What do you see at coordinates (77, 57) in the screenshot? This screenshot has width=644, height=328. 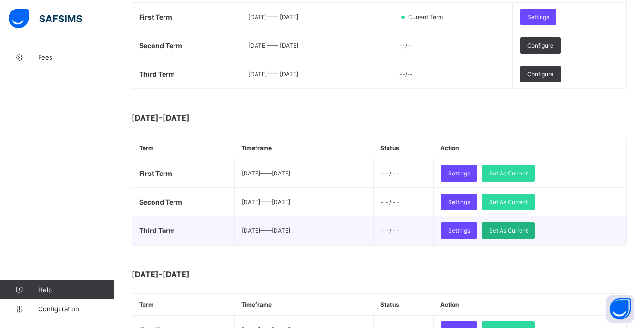 I see `span: Fees` at bounding box center [77, 57].